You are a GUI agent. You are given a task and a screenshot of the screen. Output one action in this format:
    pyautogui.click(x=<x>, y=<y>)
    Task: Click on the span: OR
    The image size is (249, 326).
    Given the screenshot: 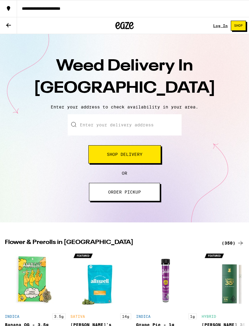 What is the action you would take?
    pyautogui.click(x=125, y=173)
    